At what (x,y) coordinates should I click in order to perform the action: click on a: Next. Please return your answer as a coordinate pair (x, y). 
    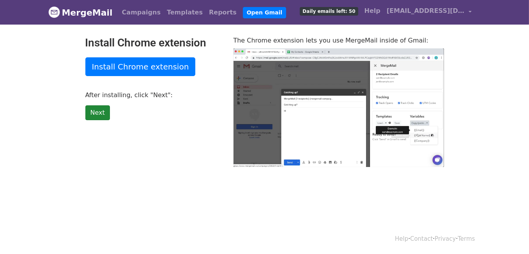
    Looking at the image, I should click on (97, 113).